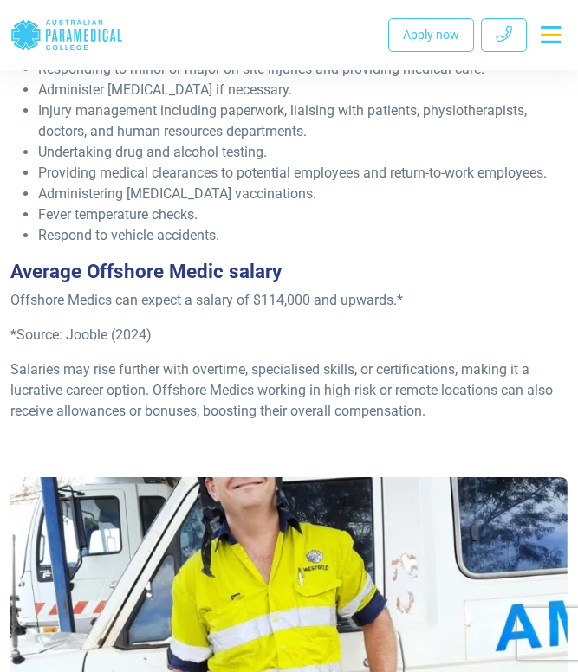 The image size is (578, 672). What do you see at coordinates (302, 153) in the screenshot?
I see `li: Undertaking drug and alcohol testing.` at bounding box center [302, 153].